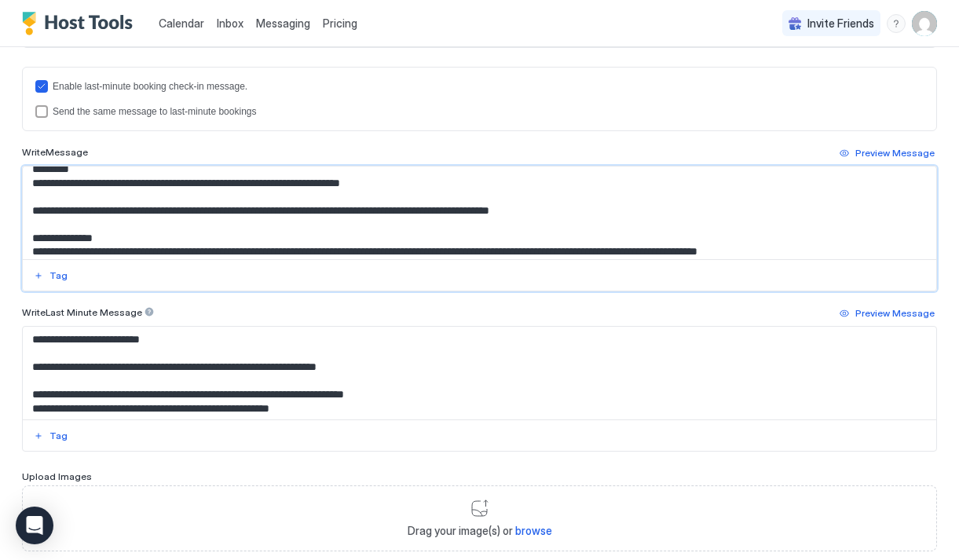 The height and width of the screenshot is (560, 959). I want to click on div: Send the same message to last-minute bookings, so click(488, 112).